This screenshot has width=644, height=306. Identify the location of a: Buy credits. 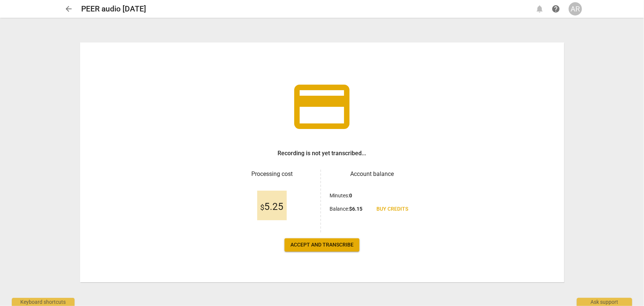
(393, 209).